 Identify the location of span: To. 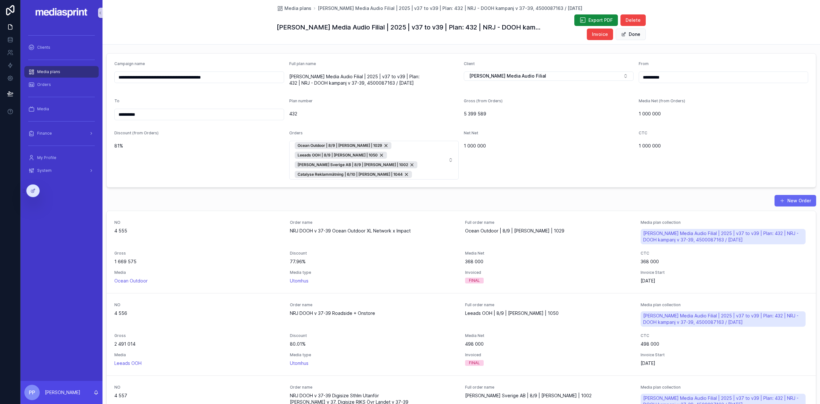
(117, 101).